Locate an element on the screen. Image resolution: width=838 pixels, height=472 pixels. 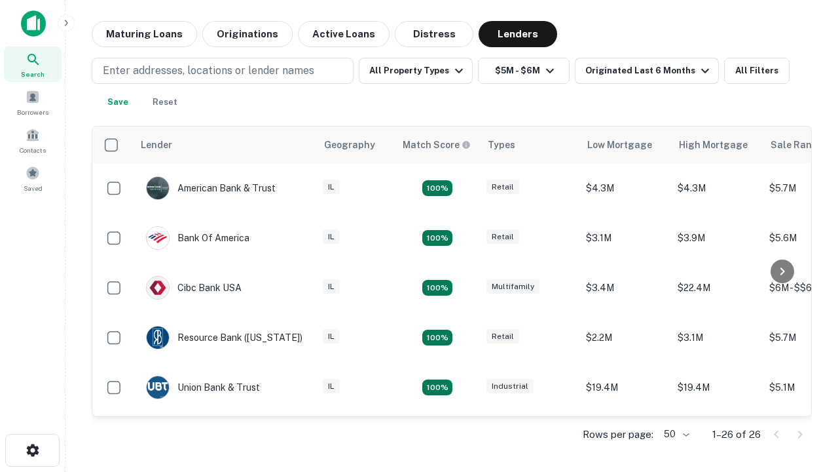
img: capitalize-icon.png is located at coordinates (33, 24).